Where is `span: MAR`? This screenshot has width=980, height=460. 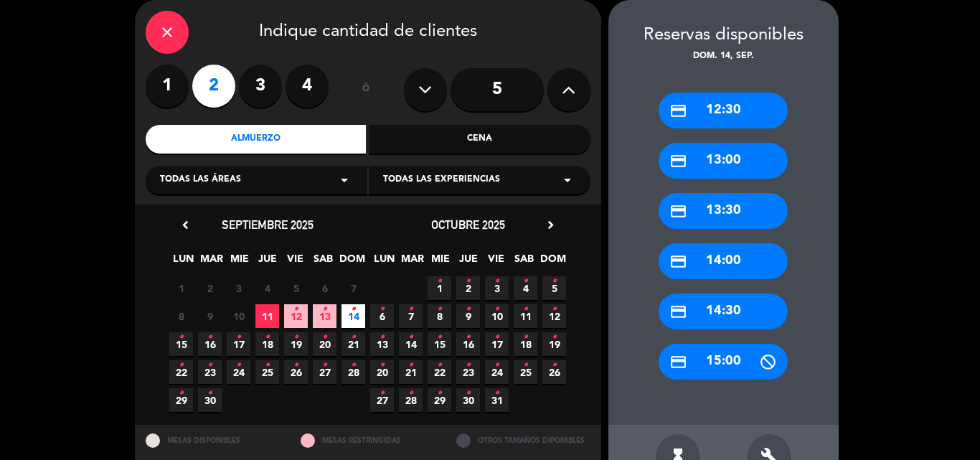 span: MAR is located at coordinates (211, 262).